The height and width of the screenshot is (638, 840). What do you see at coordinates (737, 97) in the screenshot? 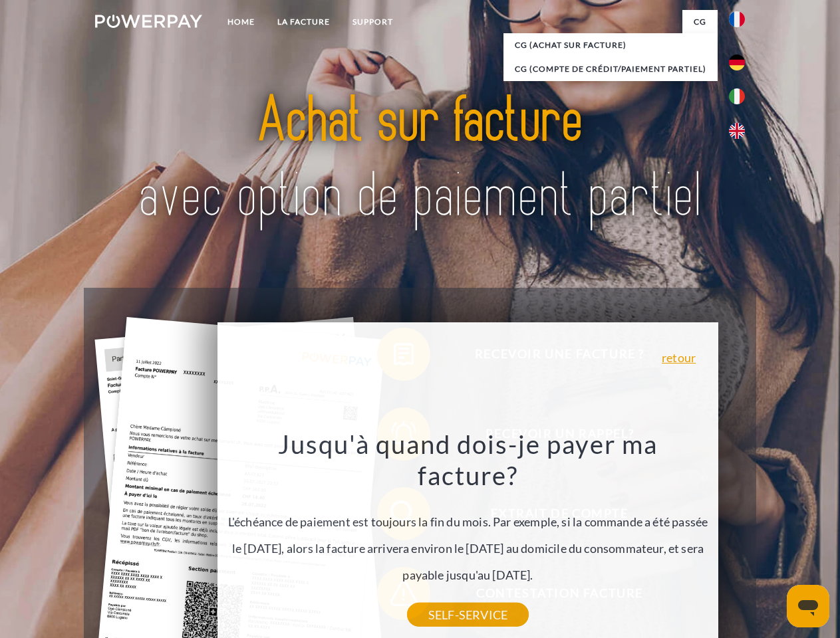
I see `img: it` at bounding box center [737, 97].